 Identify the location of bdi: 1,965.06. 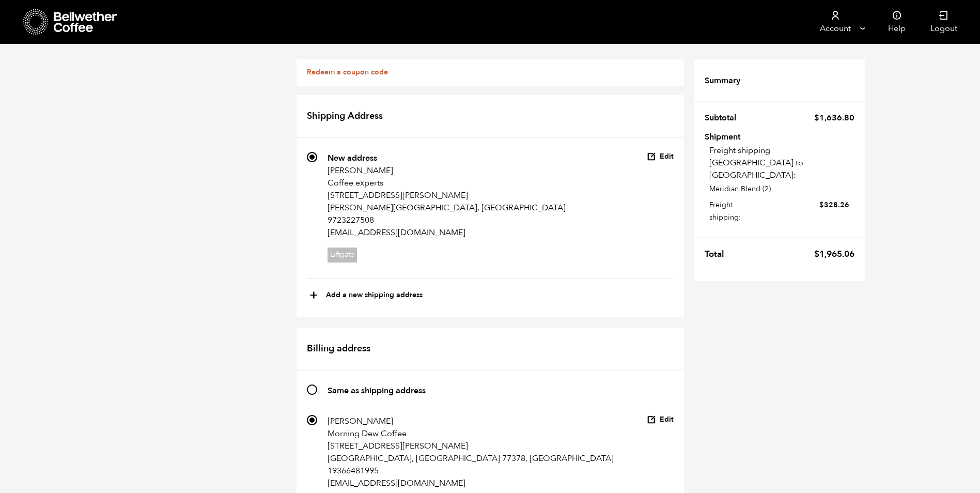
(834, 254).